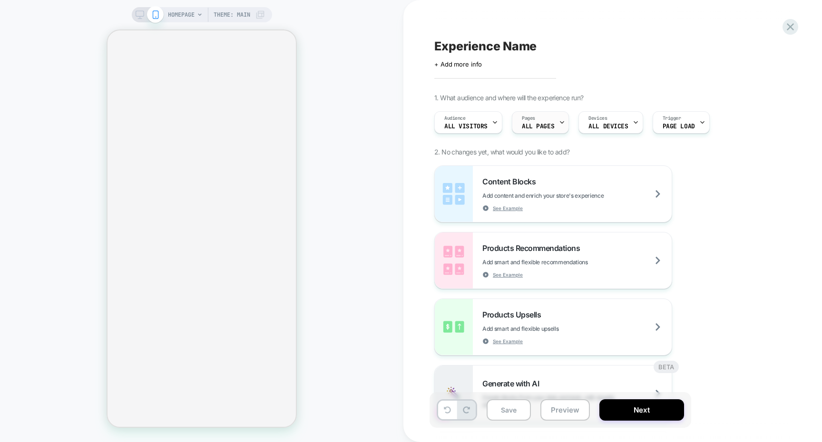  Describe the element at coordinates (672, 118) in the screenshot. I see `span: Trigger` at that location.